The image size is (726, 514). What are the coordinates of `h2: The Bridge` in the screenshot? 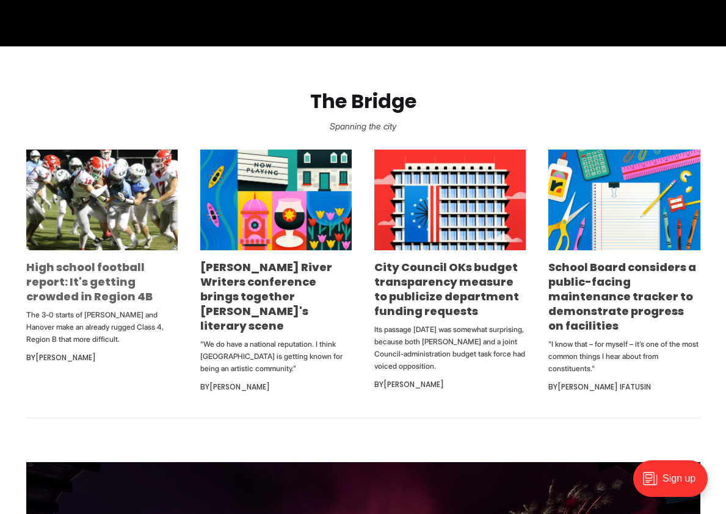 It's located at (363, 101).